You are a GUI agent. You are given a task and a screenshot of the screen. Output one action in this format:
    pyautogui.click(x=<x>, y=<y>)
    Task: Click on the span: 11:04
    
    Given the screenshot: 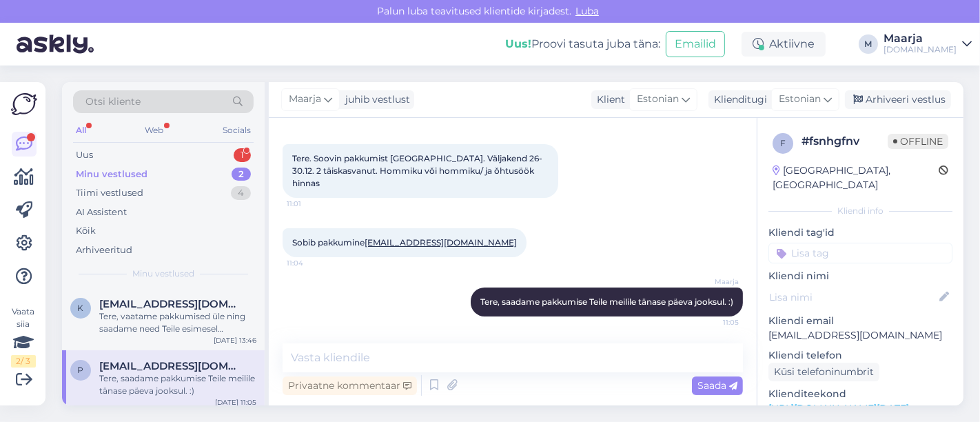 What is the action you would take?
    pyautogui.click(x=313, y=263)
    